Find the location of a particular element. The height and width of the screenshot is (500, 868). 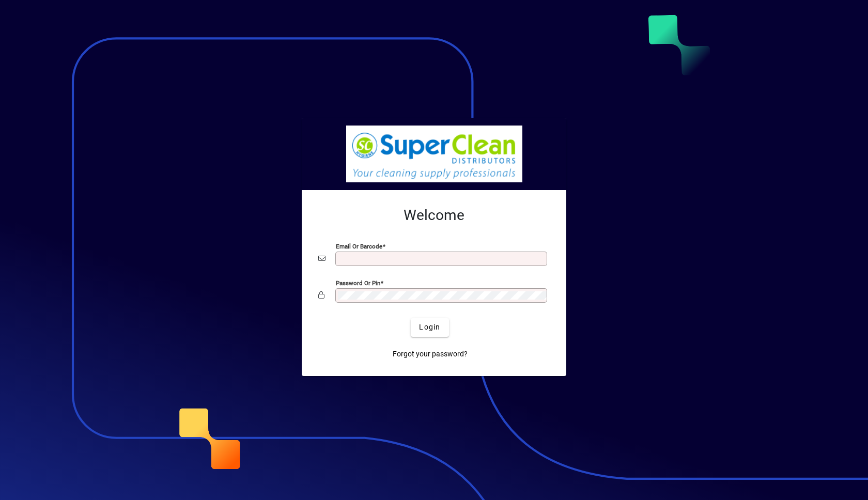

button: Login is located at coordinates (430, 328).